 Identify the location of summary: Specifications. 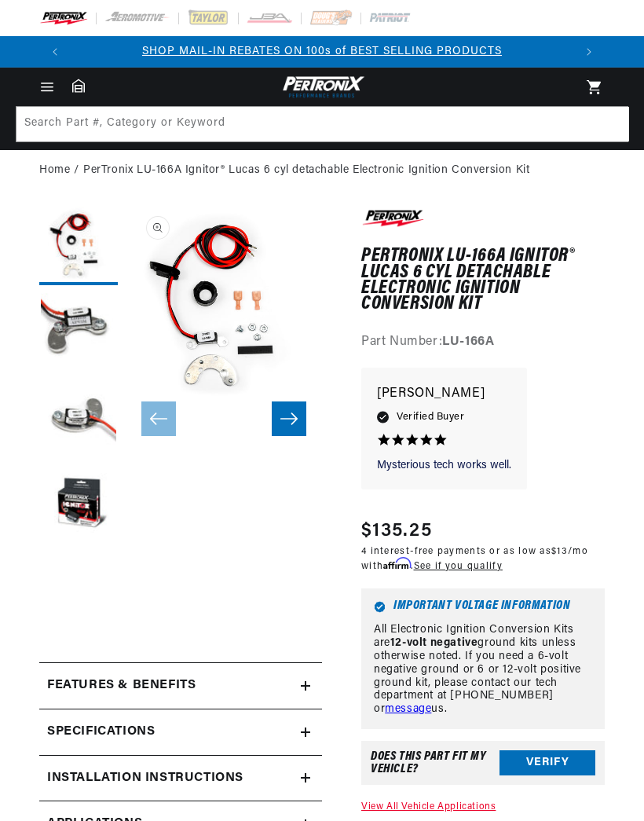
(181, 732).